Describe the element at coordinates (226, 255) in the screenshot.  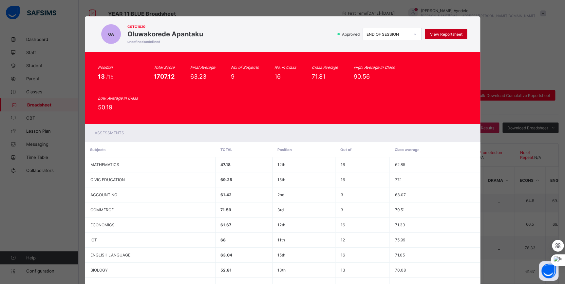
I see `span: 63.04` at that location.